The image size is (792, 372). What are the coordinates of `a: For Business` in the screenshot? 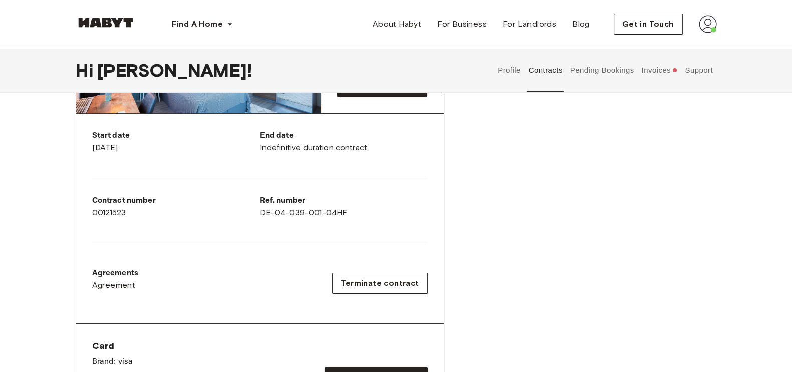 It's located at (462, 24).